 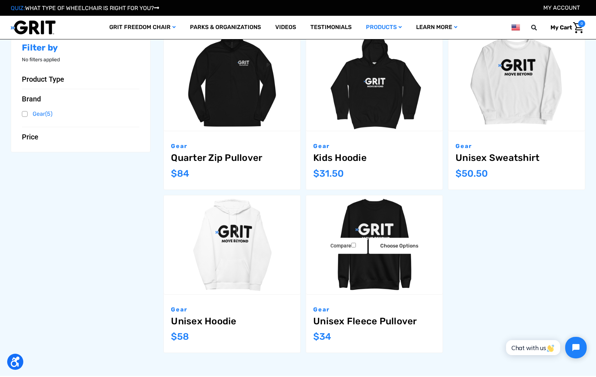 What do you see at coordinates (286, 27) in the screenshot?
I see `a: Videos` at bounding box center [286, 27].